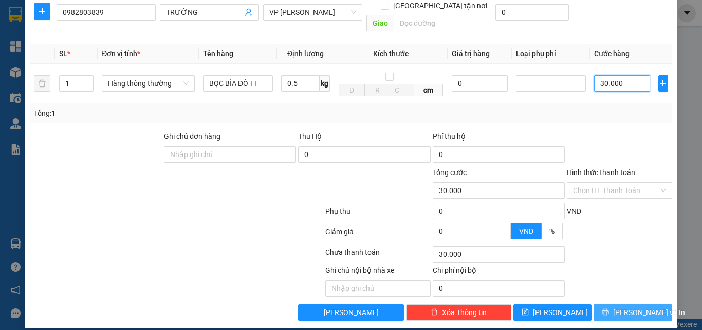 Image resolution: width=702 pixels, height=330 pixels. What do you see at coordinates (238, 83) in the screenshot?
I see `input: VD: Bàn, Ghế` at bounding box center [238, 83].